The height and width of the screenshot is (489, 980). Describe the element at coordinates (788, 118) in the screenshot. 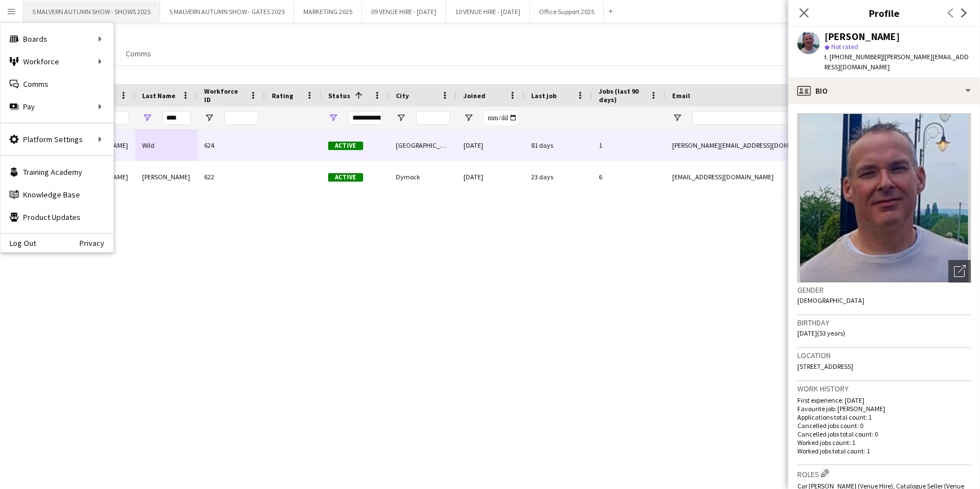

I see `input: Email Filter Input` at that location.